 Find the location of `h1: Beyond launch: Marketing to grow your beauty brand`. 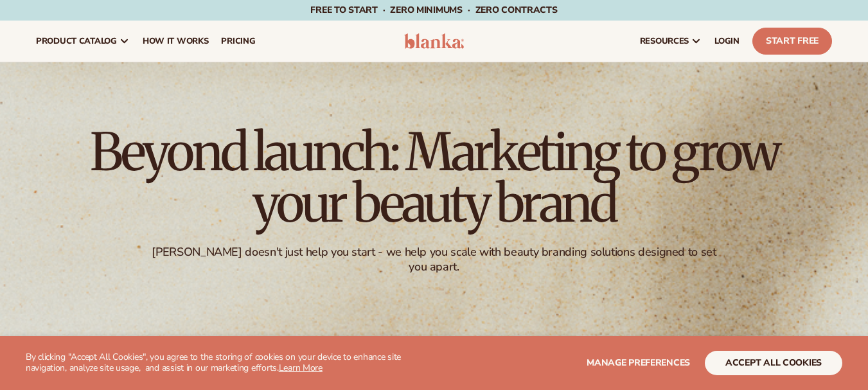

h1: Beyond launch: Marketing to grow your beauty brand is located at coordinates (434, 178).